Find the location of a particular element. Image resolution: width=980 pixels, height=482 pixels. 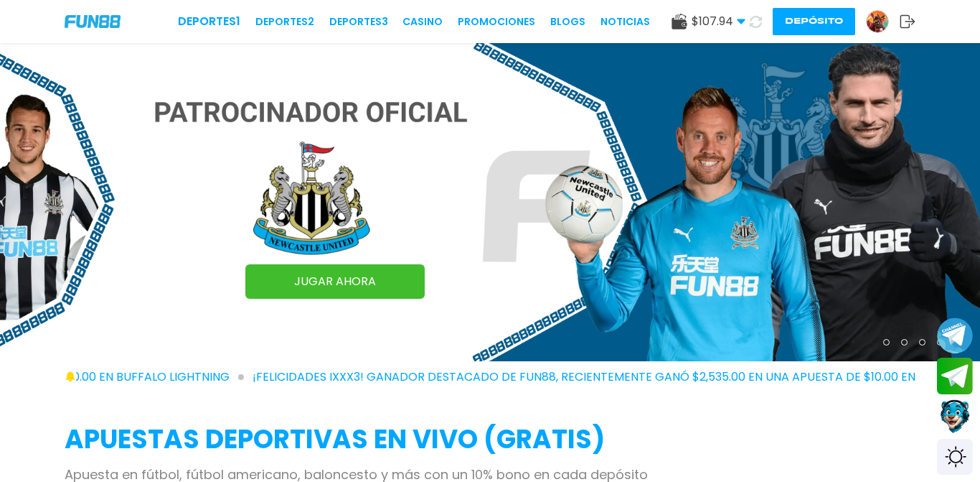

a: BLOGS is located at coordinates (568, 21).